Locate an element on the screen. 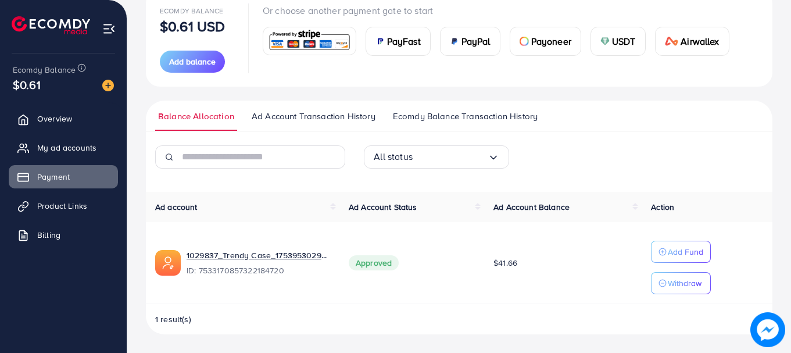 This screenshot has height=353, width=791. a: Overview is located at coordinates (63, 119).